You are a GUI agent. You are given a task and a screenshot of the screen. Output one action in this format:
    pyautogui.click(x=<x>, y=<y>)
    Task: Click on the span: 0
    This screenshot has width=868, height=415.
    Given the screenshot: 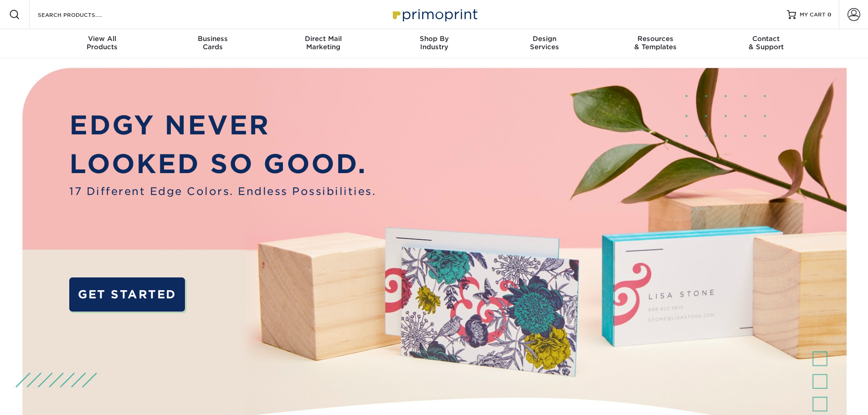 What is the action you would take?
    pyautogui.click(x=829, y=14)
    